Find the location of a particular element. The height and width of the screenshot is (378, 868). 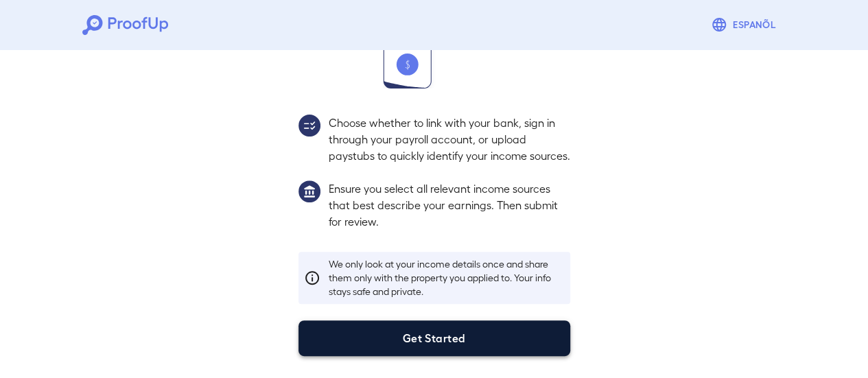

button: Espanõl is located at coordinates (746, 24).